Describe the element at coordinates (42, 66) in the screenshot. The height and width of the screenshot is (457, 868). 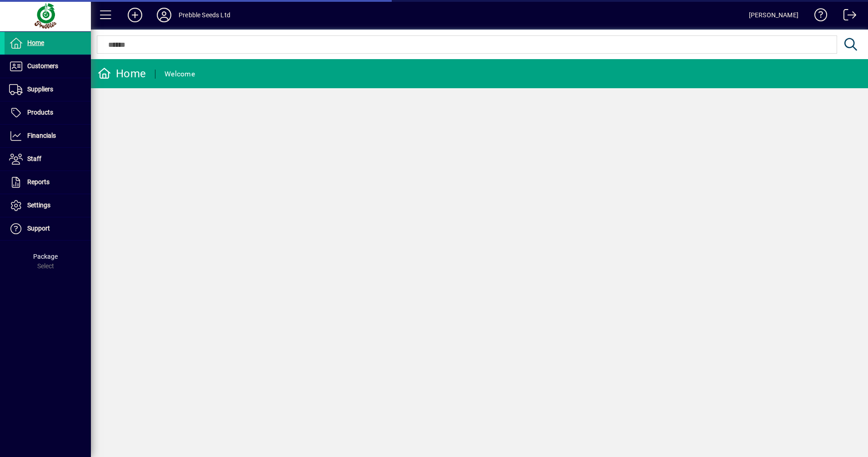
I see `span: Customers` at that location.